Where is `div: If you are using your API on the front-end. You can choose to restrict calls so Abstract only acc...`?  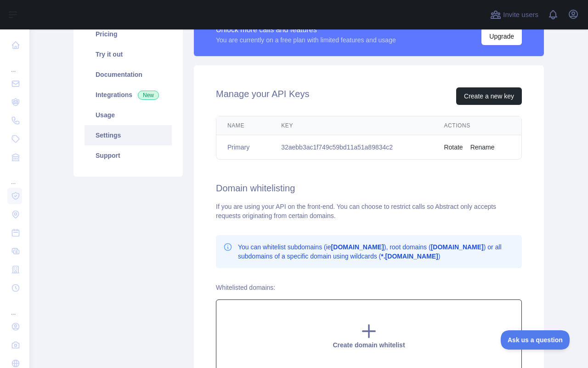
div: If you are using your API on the front-end. You can choose to restrict calls so Abstract only acc... is located at coordinates (369, 211).